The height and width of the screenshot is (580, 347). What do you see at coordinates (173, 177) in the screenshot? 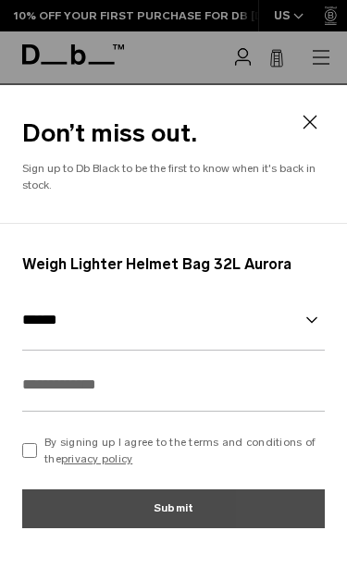
I see `p: Sign up to Db Black to be the first to know when it's back in stock.` at bounding box center [173, 177].